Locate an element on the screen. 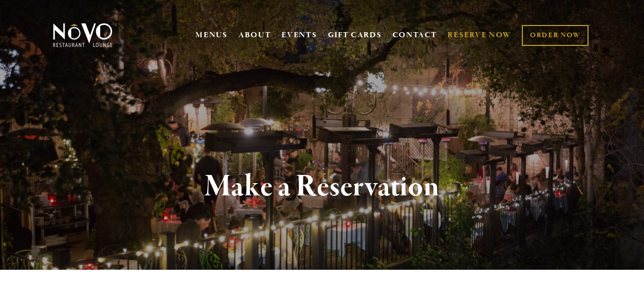 The image size is (644, 281). a: GIFT CARDS is located at coordinates (355, 35).